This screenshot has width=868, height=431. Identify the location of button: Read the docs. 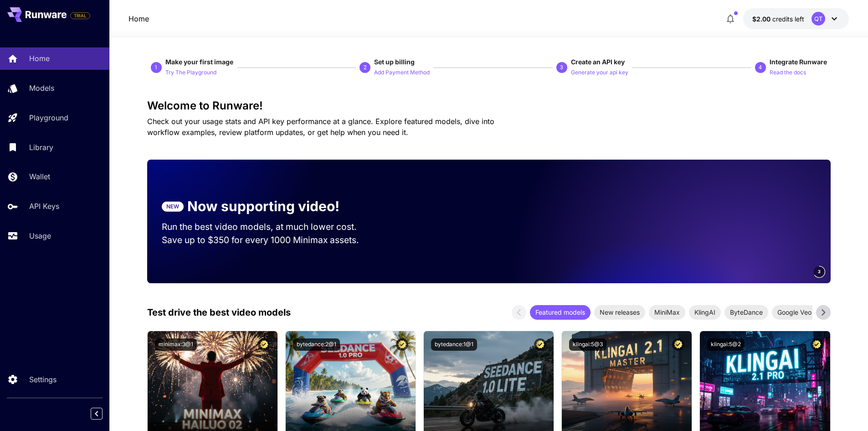
(788, 72).